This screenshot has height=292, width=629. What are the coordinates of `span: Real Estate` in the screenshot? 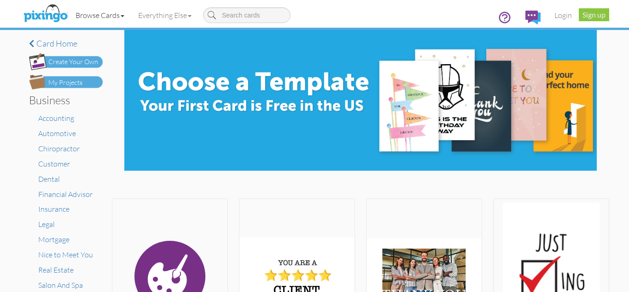 It's located at (56, 269).